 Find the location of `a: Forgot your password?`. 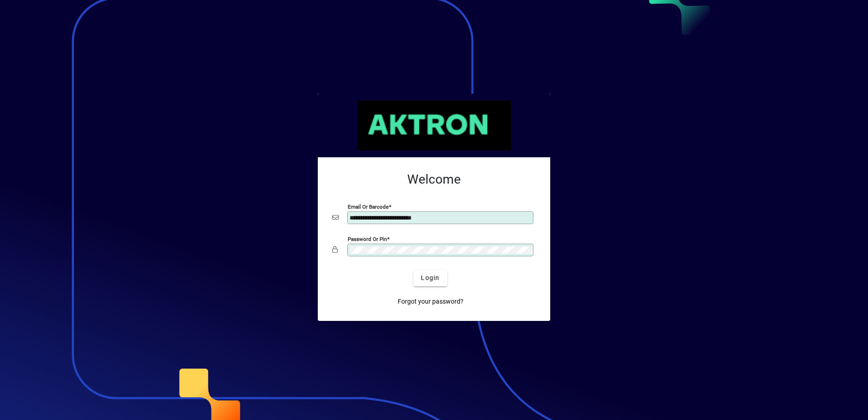

a: Forgot your password? is located at coordinates (430, 301).